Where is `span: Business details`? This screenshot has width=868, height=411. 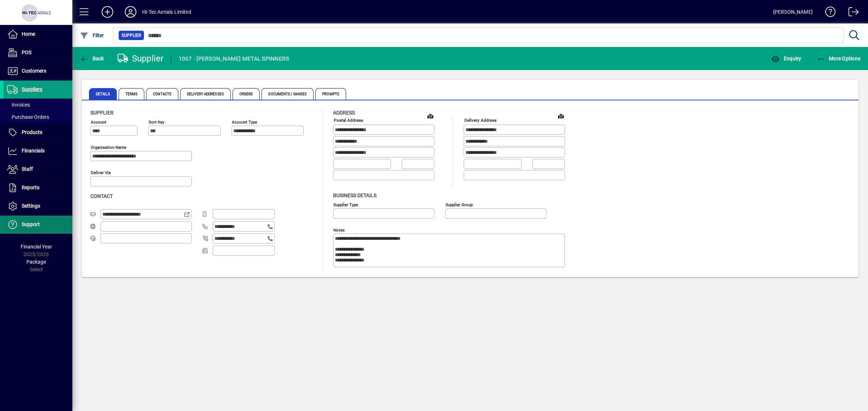
span: Business details is located at coordinates (355, 196).